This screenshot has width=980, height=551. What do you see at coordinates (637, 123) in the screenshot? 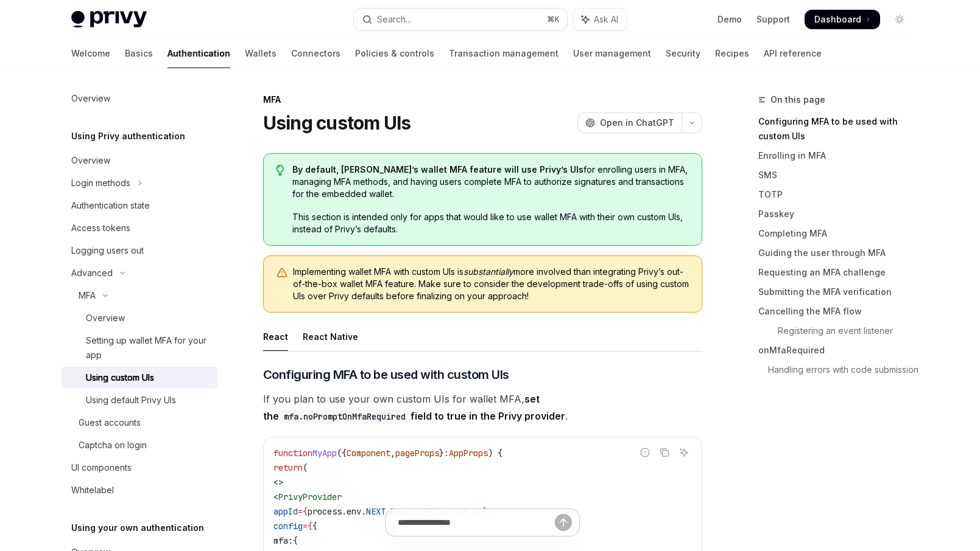
I see `span: Open in ChatGPT` at bounding box center [637, 123].